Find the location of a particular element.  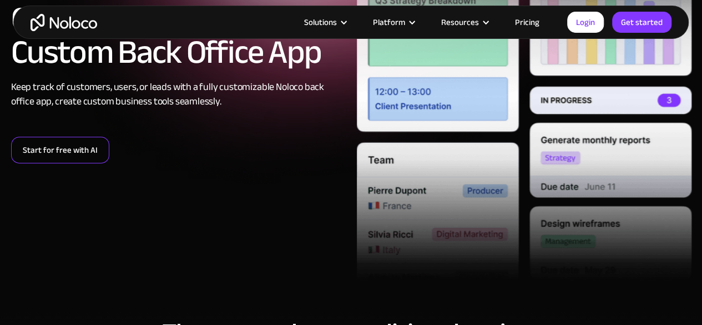

a: home is located at coordinates (64, 22).